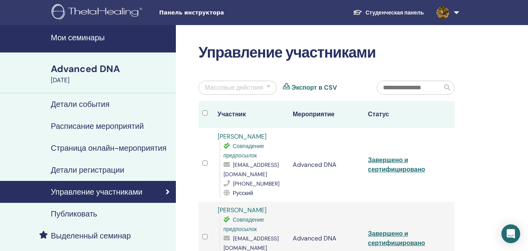  Describe the element at coordinates (388, 13) in the screenshot. I see `a: Студенческая панель` at that location.